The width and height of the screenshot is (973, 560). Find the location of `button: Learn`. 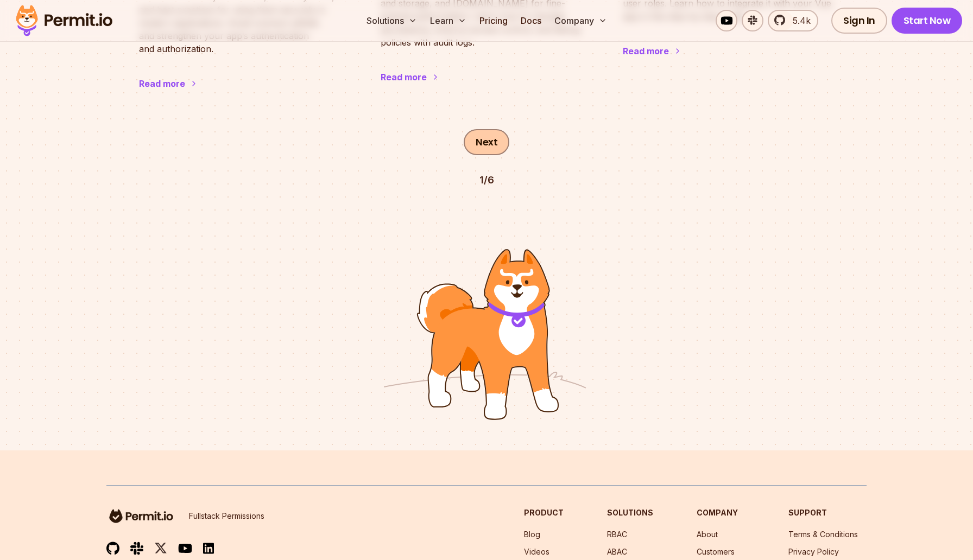

button: Learn is located at coordinates (448, 20).